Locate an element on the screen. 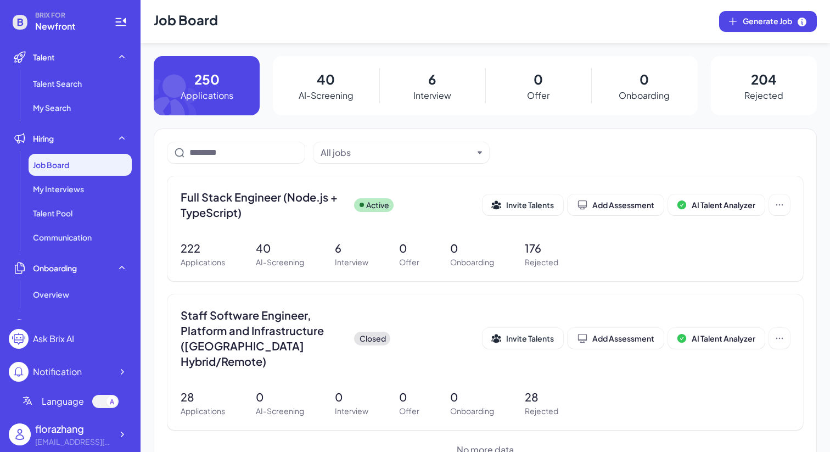 This screenshot has height=452, width=830. p: 222 is located at coordinates (203, 248).